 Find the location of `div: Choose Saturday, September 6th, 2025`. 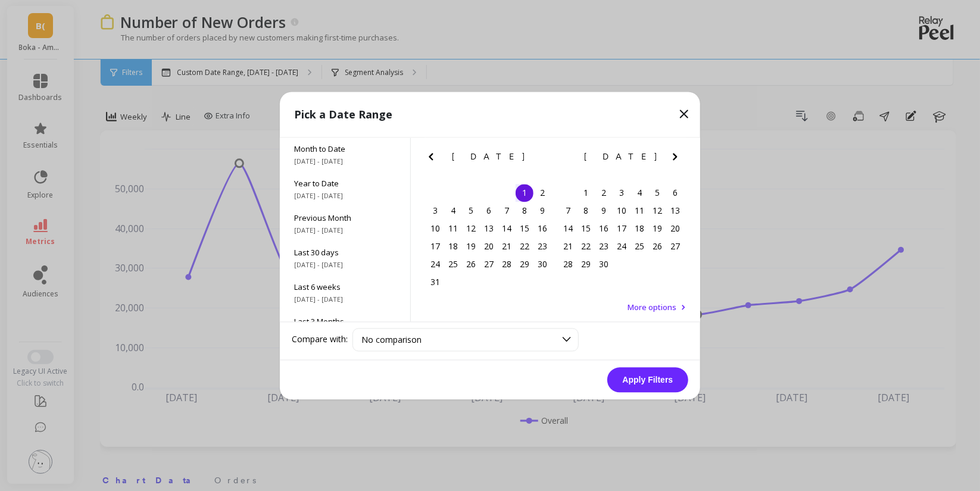

div: Choose Saturday, September 6th, 2025 is located at coordinates (676, 193).